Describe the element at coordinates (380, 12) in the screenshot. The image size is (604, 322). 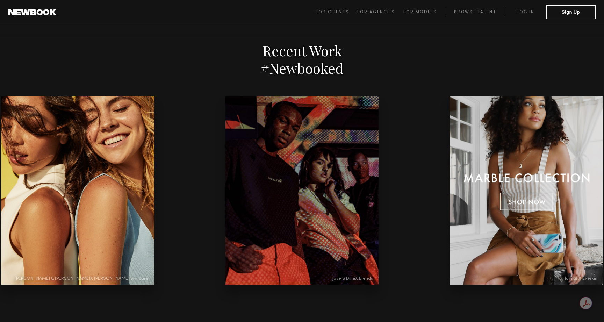
I see `a: For Agencies` at that location.